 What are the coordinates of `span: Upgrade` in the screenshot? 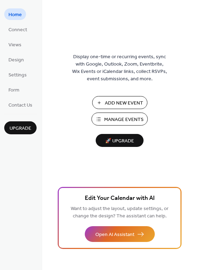 It's located at (20, 128).